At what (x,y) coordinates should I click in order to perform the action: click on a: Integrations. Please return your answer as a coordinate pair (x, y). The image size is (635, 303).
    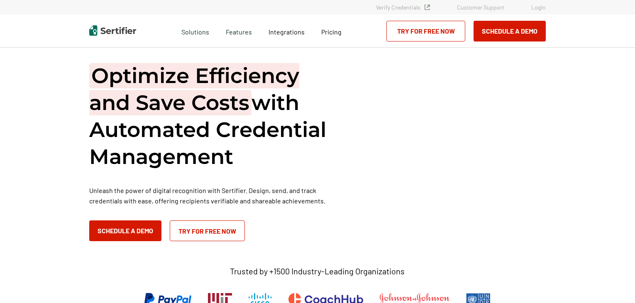
    Looking at the image, I should click on (286, 31).